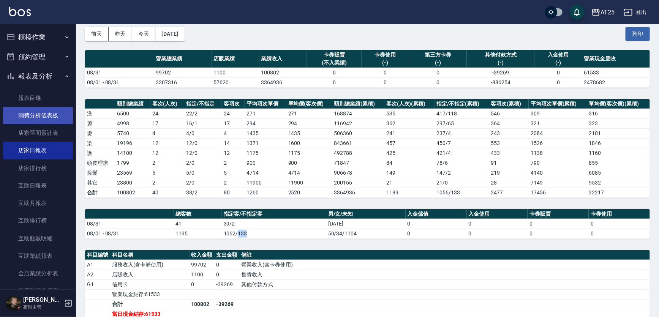 This screenshot has width=659, height=317. Describe the element at coordinates (183, 59) in the screenshot. I see `th: 營業總業績` at that location.